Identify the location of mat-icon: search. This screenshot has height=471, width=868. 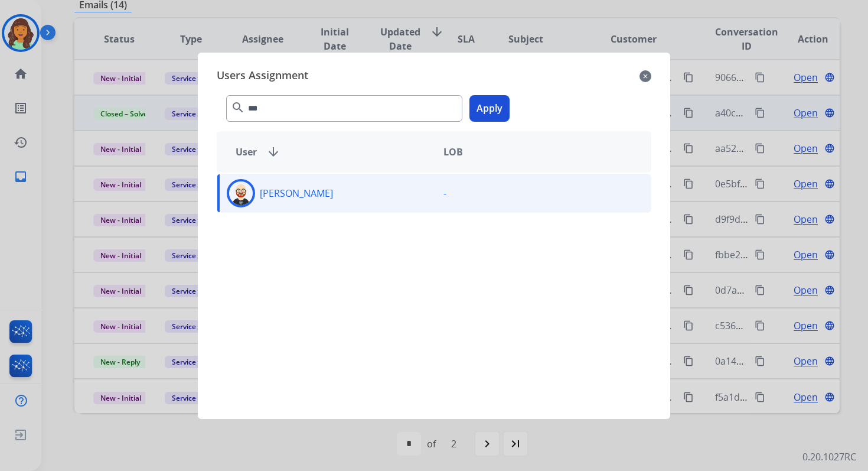
(238, 108).